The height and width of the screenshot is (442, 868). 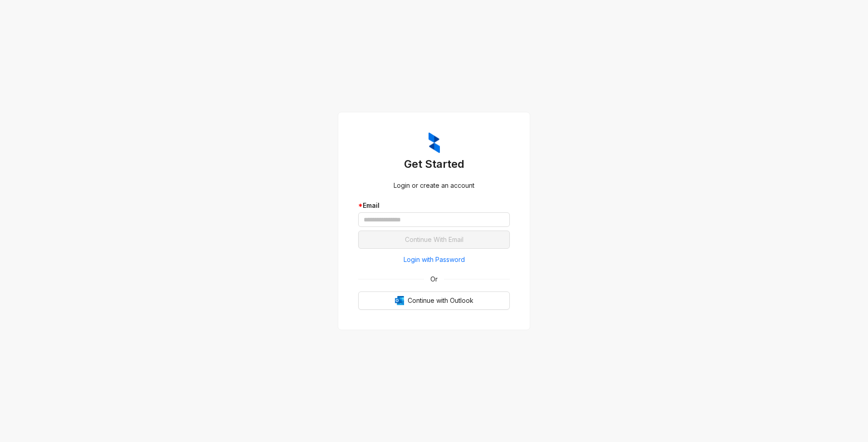 I want to click on div: Login or create an account, so click(x=434, y=185).